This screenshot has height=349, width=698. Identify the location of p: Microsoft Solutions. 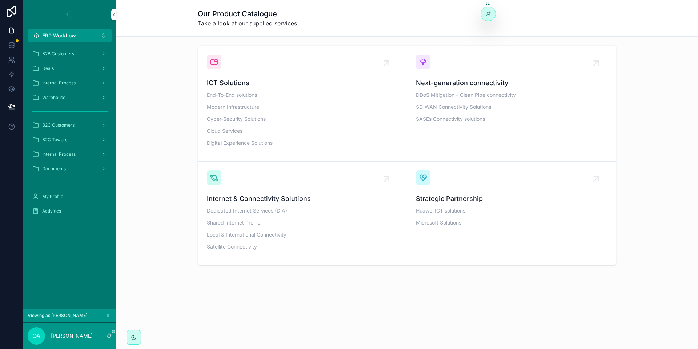
(511, 222).